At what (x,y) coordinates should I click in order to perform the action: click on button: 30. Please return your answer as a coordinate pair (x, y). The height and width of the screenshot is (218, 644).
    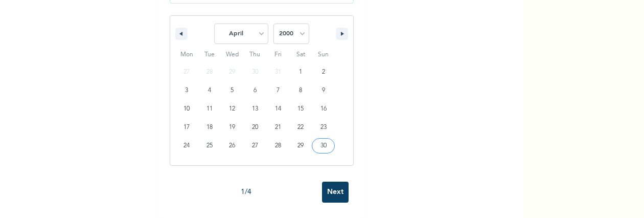
    Looking at the image, I should click on (323, 145).